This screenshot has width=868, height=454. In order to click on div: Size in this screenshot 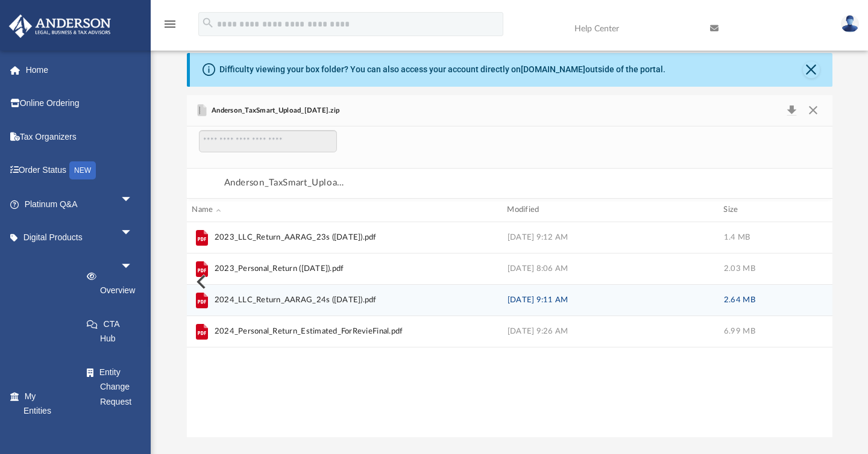, I will do `click(772, 210)`.